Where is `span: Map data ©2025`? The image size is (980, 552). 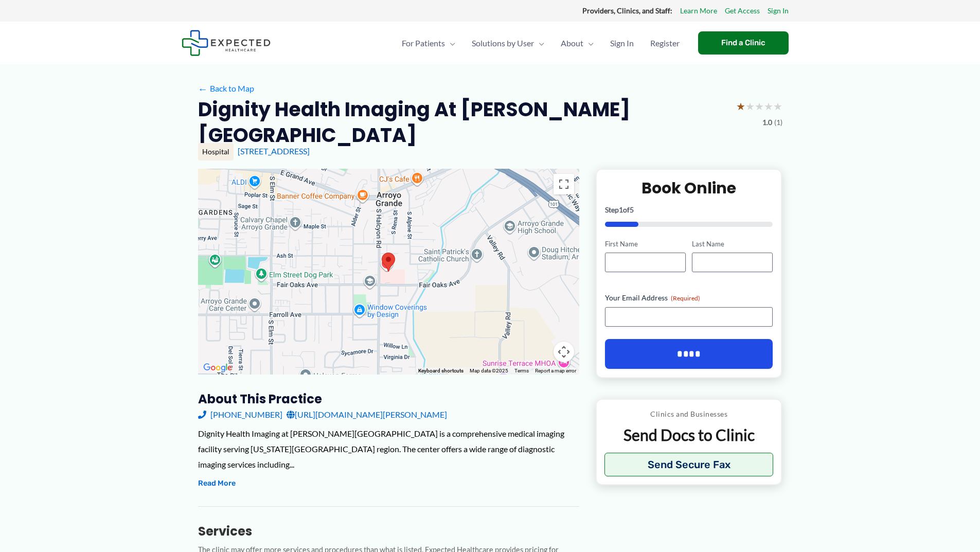
span: Map data ©2025 is located at coordinates (489, 370).